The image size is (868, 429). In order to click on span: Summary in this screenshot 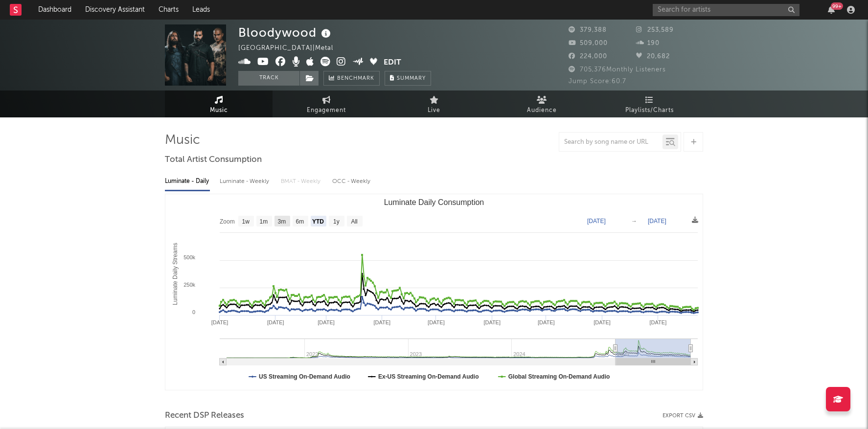, I will do `click(411, 79)`.